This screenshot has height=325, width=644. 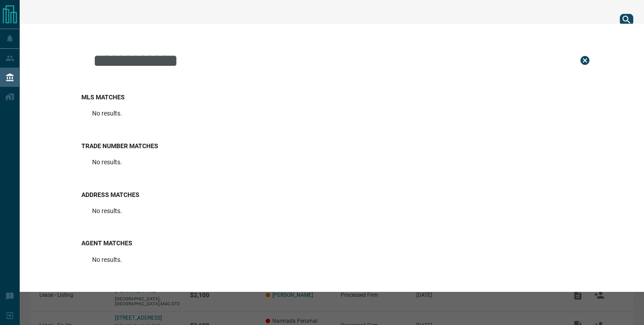 What do you see at coordinates (338, 97) in the screenshot?
I see `h3: MLS Matches` at bounding box center [338, 97].